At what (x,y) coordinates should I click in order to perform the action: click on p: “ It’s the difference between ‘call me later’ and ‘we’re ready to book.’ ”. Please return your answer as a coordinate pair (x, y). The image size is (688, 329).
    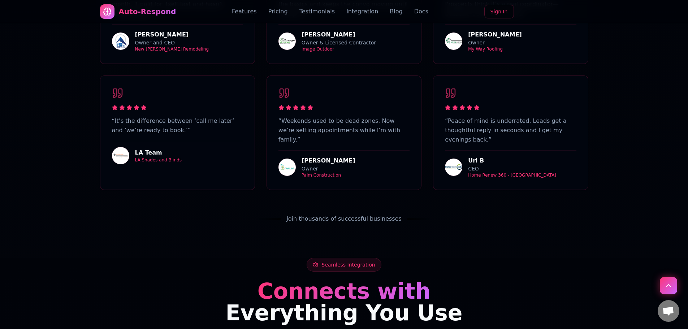
    Looking at the image, I should click on (177, 126).